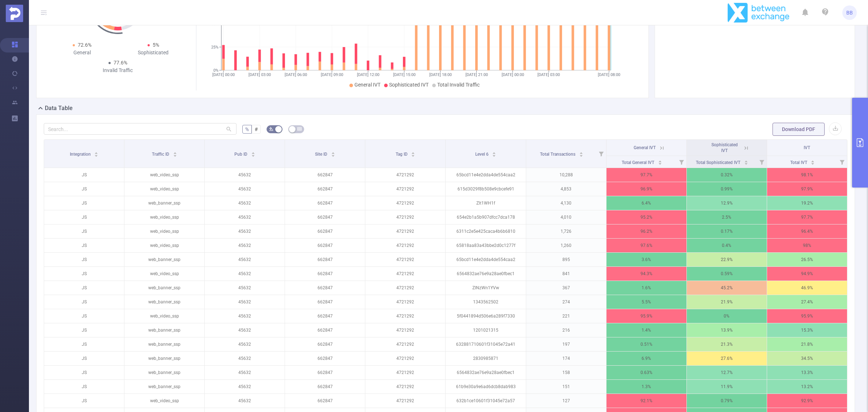  I want to click on p: 92.1%, so click(646, 401).